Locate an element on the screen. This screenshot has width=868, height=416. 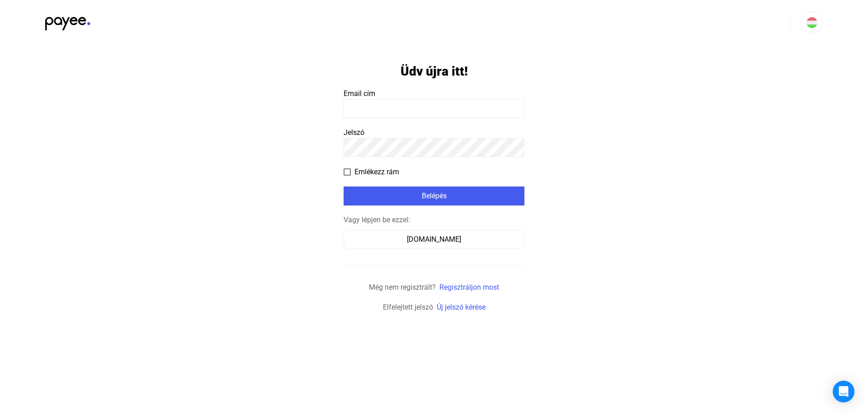
h1: Üdv újra itt! is located at coordinates (434, 71).